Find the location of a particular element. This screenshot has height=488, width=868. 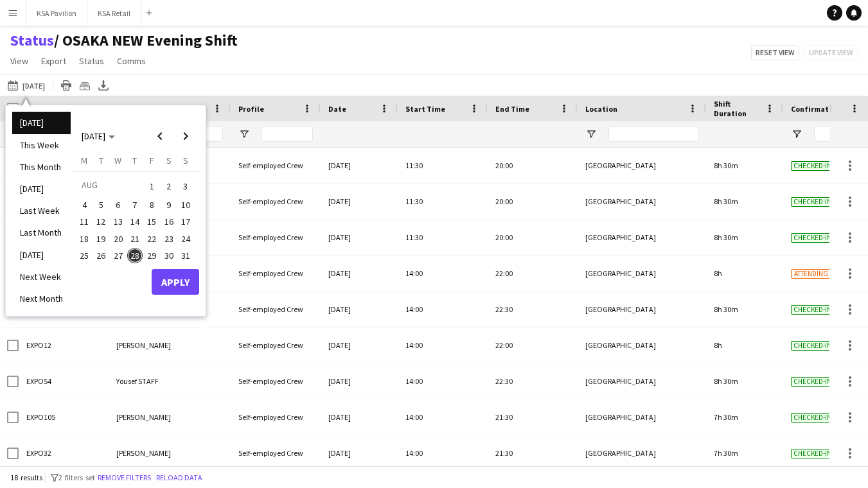

span: Yousef STAFF is located at coordinates (137, 381).